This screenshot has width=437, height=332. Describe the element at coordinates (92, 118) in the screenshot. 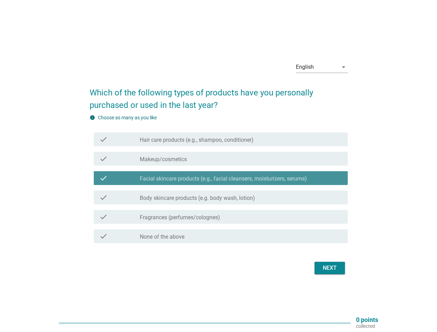

I see `i: info` at that location.